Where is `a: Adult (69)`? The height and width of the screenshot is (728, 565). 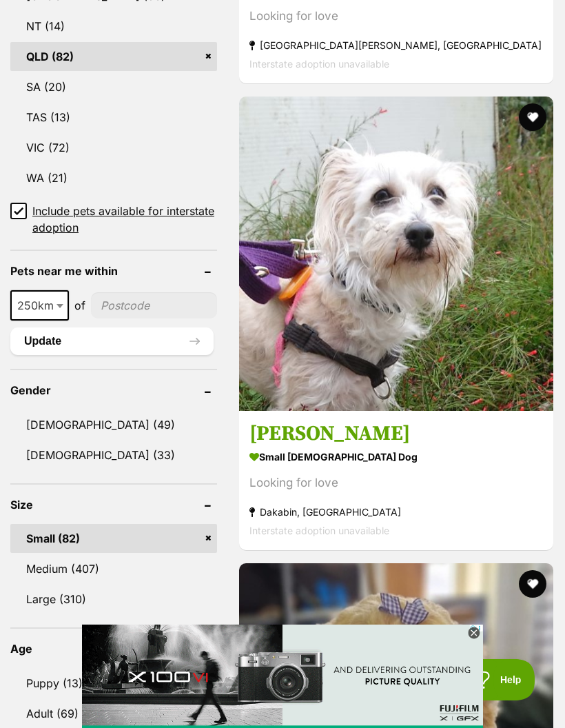
a: Adult (69) is located at coordinates (114, 714).